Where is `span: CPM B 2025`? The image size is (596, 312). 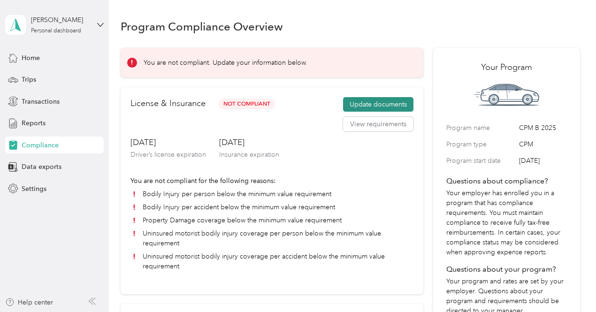
span: CPM B 2025 is located at coordinates (542, 128).